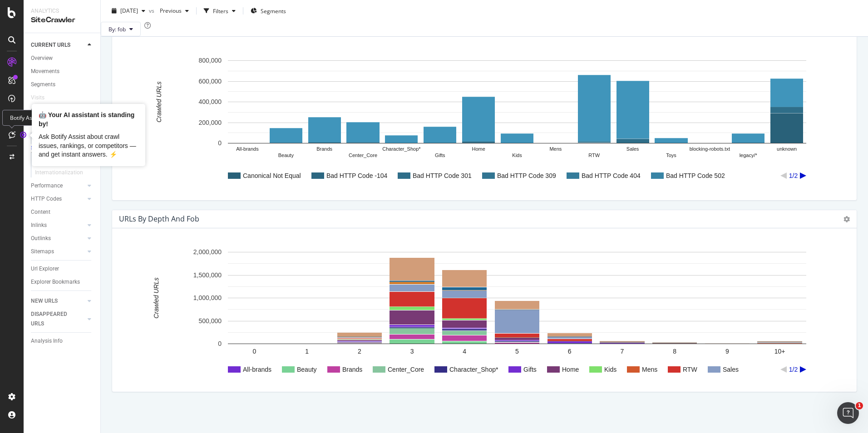 The width and height of the screenshot is (868, 433). What do you see at coordinates (43, 98) in the screenshot?
I see `a: Visits` at bounding box center [43, 98].